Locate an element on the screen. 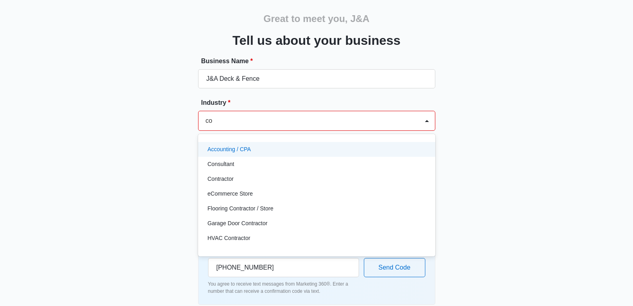 This screenshot has height=306, width=633. p: Moving Company is located at coordinates (229, 252).